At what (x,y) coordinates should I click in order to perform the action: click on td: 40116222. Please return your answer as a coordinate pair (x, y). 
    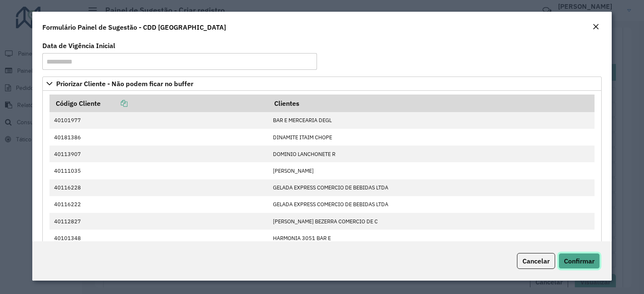
    Looking at the image, I should click on (159, 205).